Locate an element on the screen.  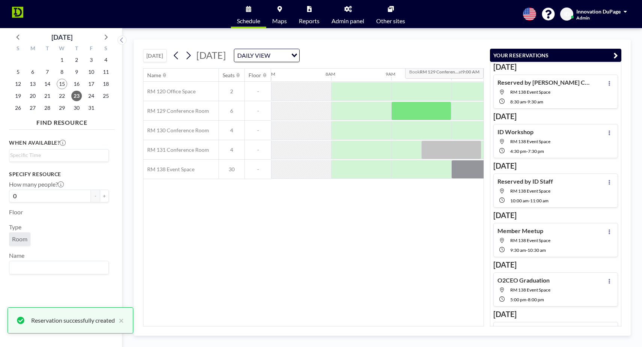
span: DAILY VIEW is located at coordinates (254, 56).